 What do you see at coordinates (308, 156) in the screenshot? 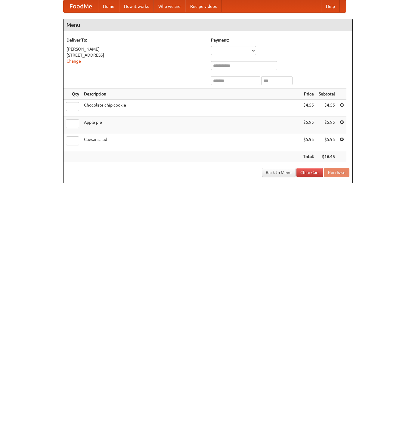
I see `th: Total:` at bounding box center [308, 156].